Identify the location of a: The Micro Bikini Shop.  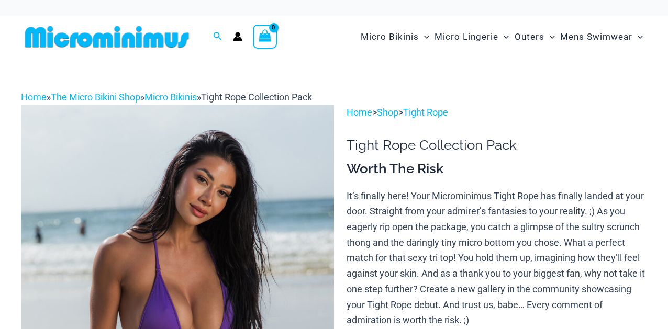
(95, 97).